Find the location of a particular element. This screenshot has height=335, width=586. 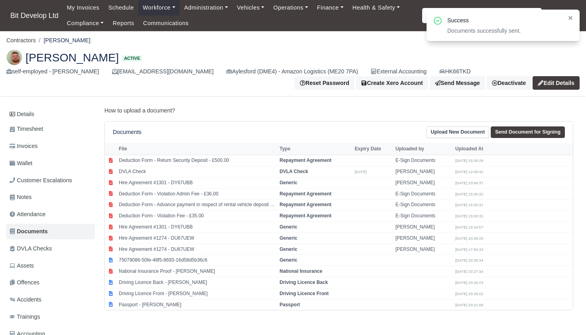

th: Uploaded At is located at coordinates (484, 149).